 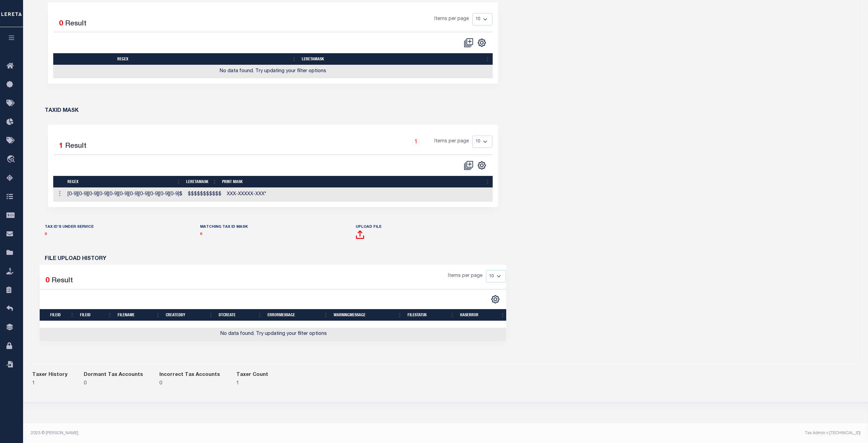 What do you see at coordinates (61, 111) in the screenshot?
I see `h6: TAXID MASK` at bounding box center [61, 111].